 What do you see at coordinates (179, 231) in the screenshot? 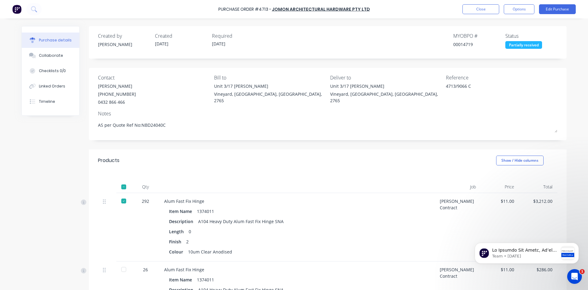
I see `div: Length` at bounding box center [179, 231].